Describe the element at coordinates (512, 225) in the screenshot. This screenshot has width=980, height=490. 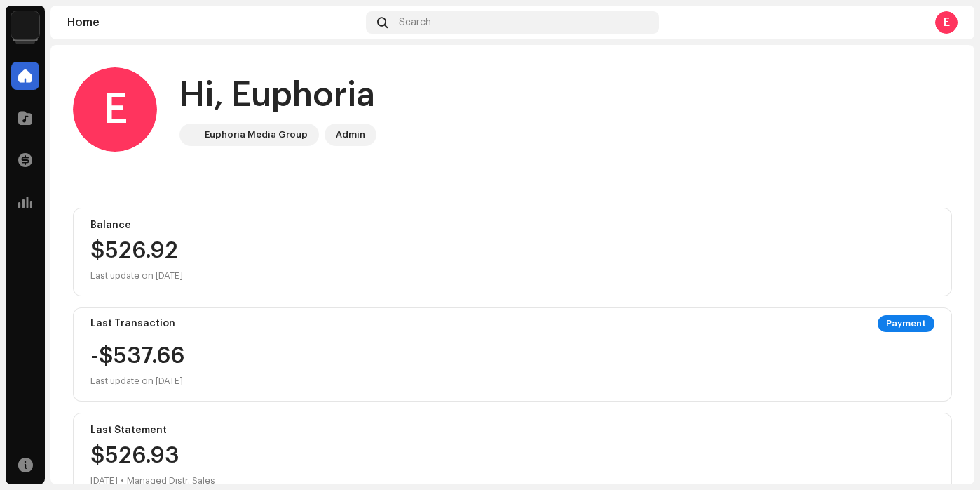
I see `div: Balance` at that location.